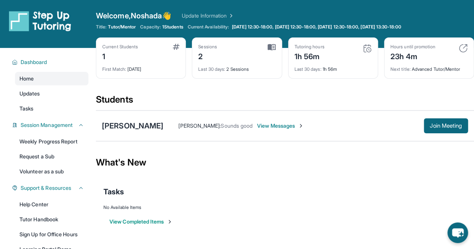 The width and height of the screenshot is (474, 249). Describe the element at coordinates (46, 188) in the screenshot. I see `span: Support & Resources` at that location.